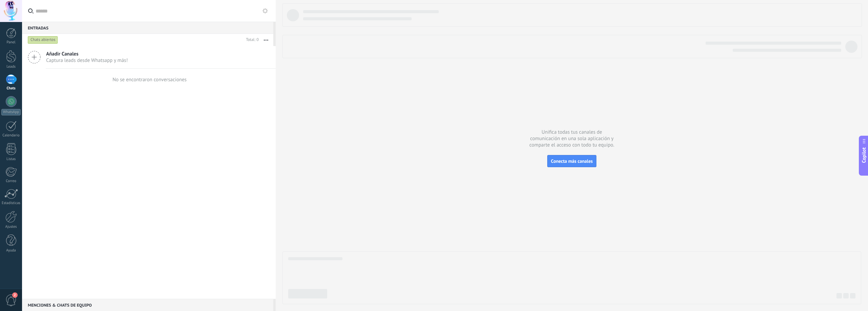 The image size is (868, 311). Describe the element at coordinates (11, 42) in the screenshot. I see `div: Panel` at that location.